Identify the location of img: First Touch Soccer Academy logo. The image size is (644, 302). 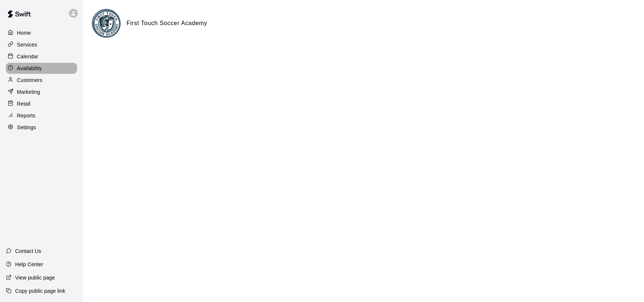
(106, 24).